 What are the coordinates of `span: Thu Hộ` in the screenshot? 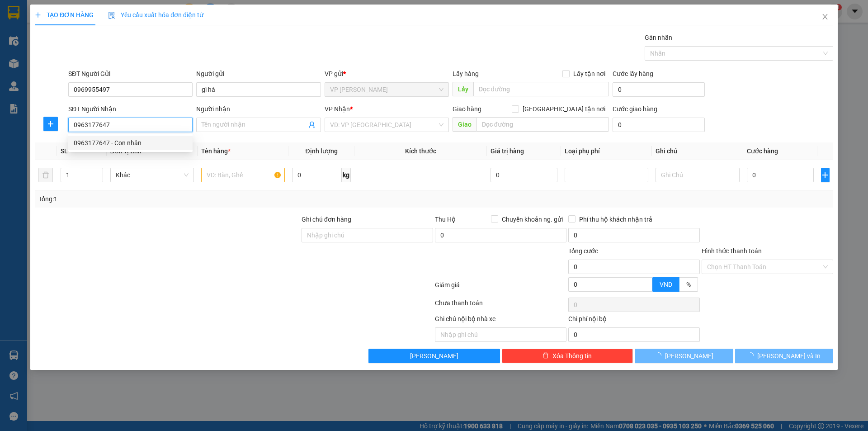 It's located at (445, 219).